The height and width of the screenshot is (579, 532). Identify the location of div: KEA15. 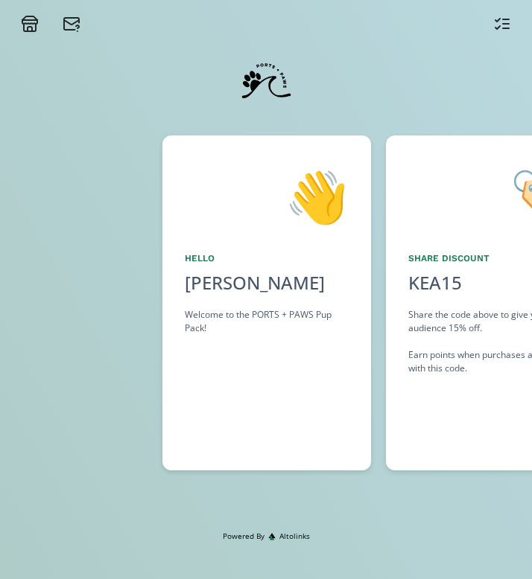
(435, 283).